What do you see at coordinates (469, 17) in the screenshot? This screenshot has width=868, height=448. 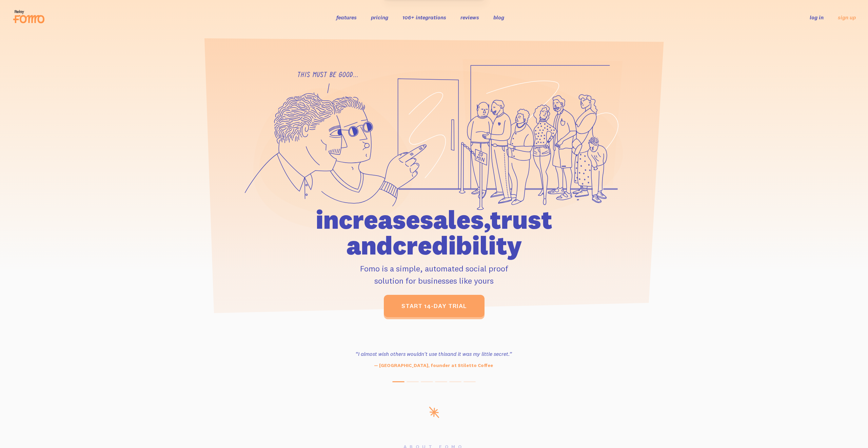 I see `a: reviews` at bounding box center [469, 17].